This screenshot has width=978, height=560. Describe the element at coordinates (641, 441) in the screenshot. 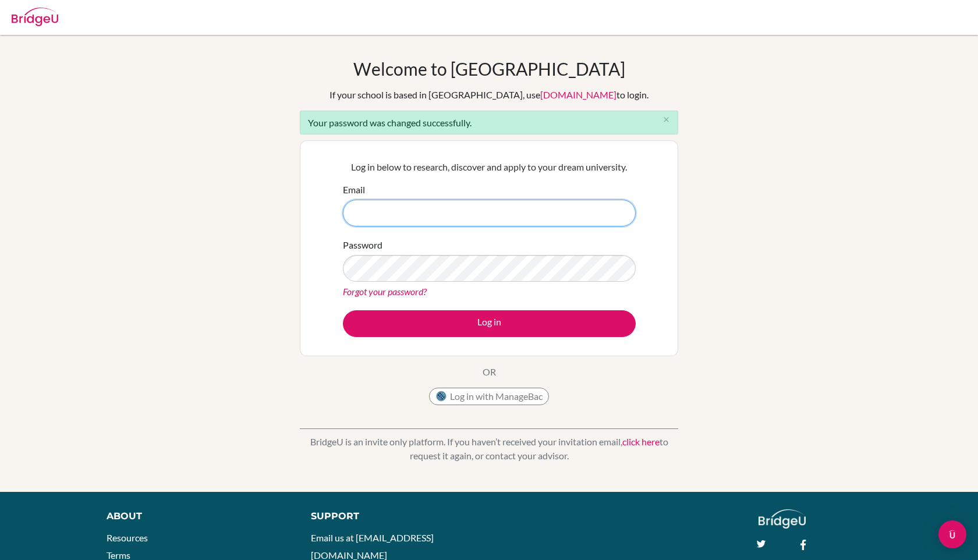

I see `a: click here` at that location.